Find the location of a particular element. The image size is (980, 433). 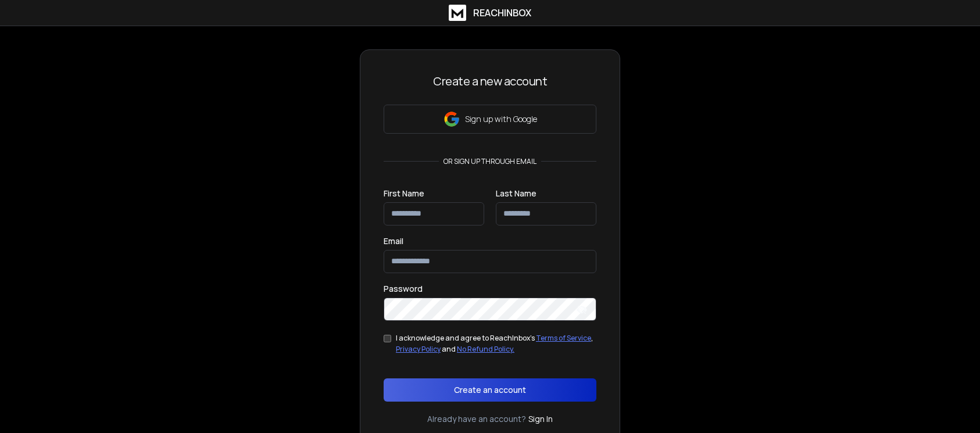

button: Sign up with Google is located at coordinates (490, 119).